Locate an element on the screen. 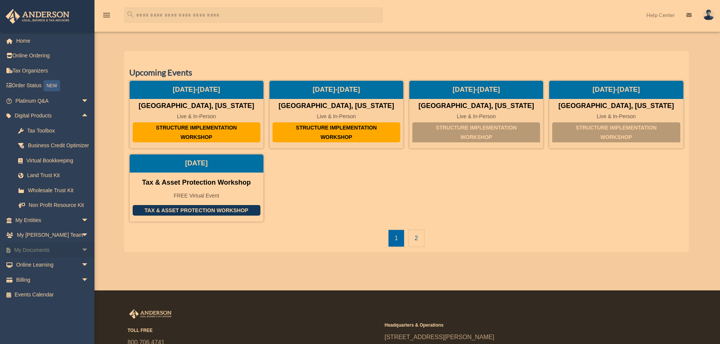 The height and width of the screenshot is (344, 720). a: Business Credit Optimizer is located at coordinates (55, 146).